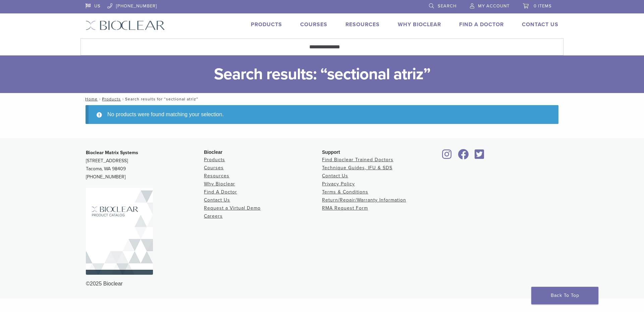 The width and height of the screenshot is (644, 312). I want to click on a: RMA Request Form, so click(345, 208).